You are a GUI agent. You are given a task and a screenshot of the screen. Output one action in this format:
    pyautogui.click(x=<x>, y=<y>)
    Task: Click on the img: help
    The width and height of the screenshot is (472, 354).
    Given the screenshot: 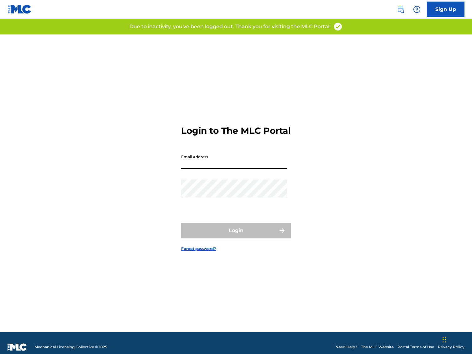 What is the action you would take?
    pyautogui.click(x=416, y=9)
    